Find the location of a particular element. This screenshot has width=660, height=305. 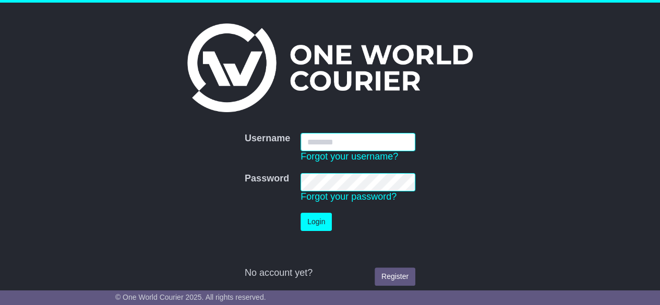

div: No account yet? is located at coordinates (330, 273).